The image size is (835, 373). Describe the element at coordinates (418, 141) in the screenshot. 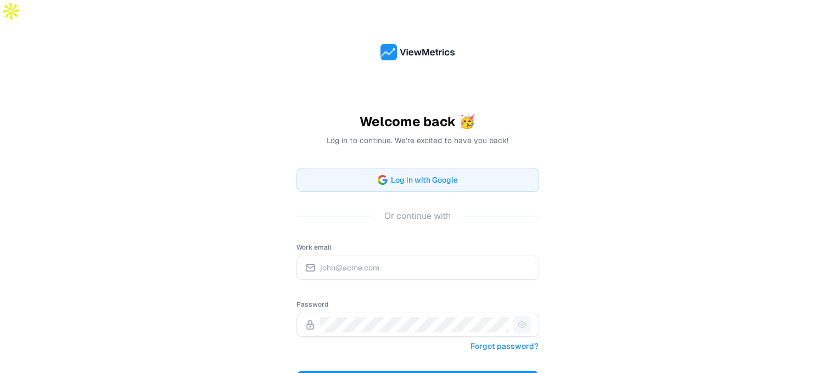

I see `p: Log in to continue. We're excited to have you back!` at that location.